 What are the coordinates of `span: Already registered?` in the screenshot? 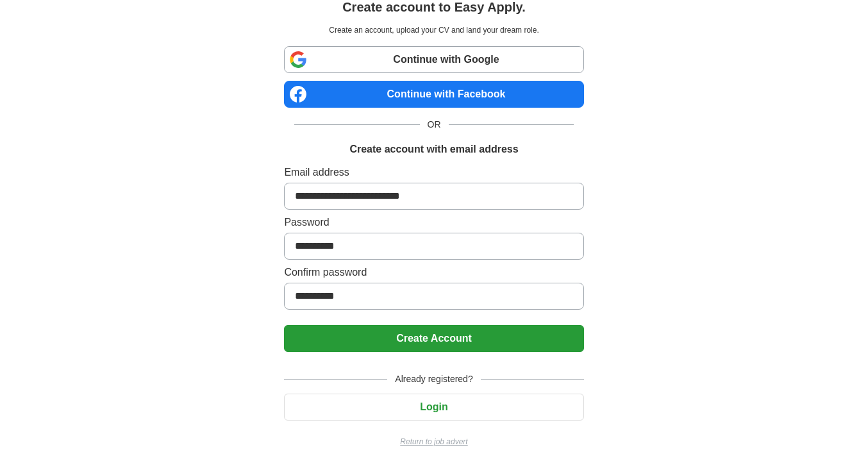 It's located at (433, 379).